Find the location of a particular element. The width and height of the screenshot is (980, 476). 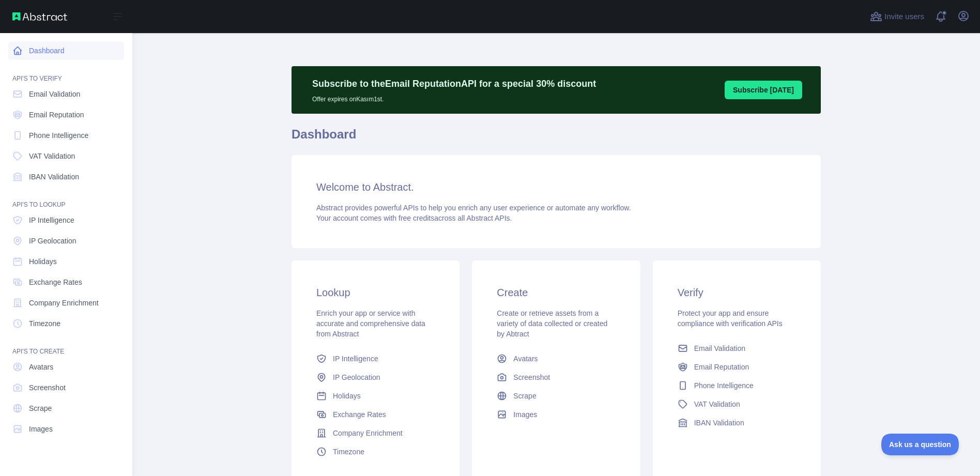

span: Protect your app and ensure compliance with verification APIs is located at coordinates (730, 318).